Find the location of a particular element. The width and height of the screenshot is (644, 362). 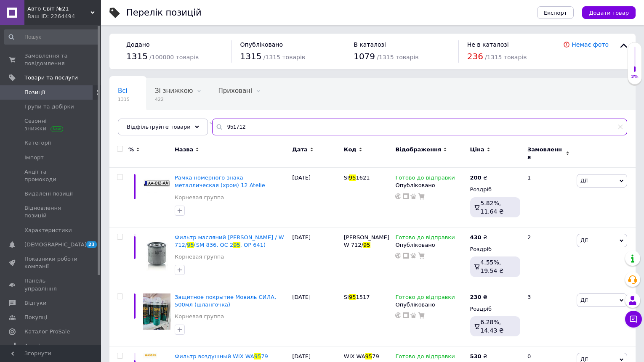

input: Пошук is located at coordinates (51, 37).